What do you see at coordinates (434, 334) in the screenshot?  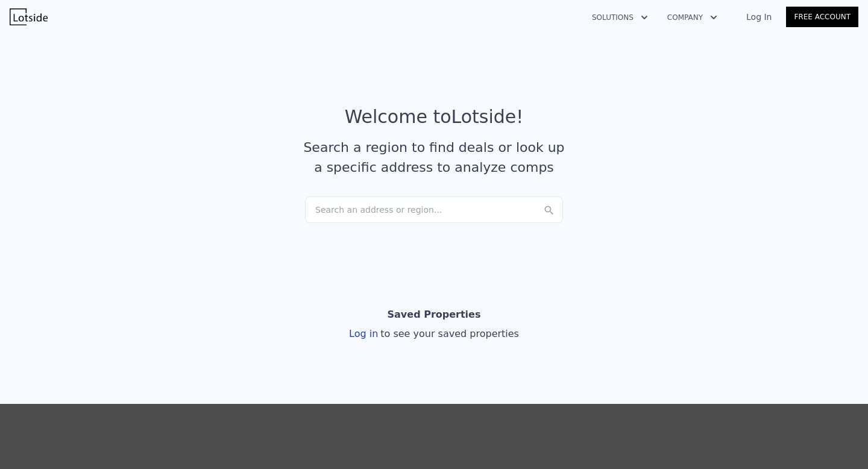 I see `div: Log in` at bounding box center [434, 334].